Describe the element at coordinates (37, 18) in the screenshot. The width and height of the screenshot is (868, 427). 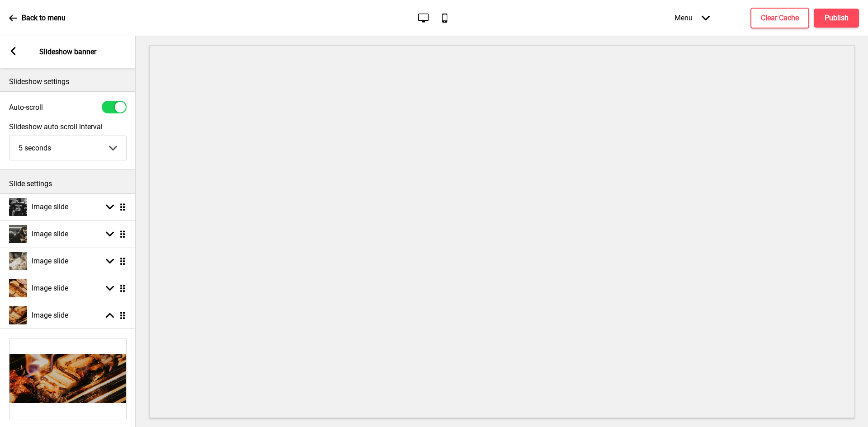
I see `a: Back to menu` at that location.